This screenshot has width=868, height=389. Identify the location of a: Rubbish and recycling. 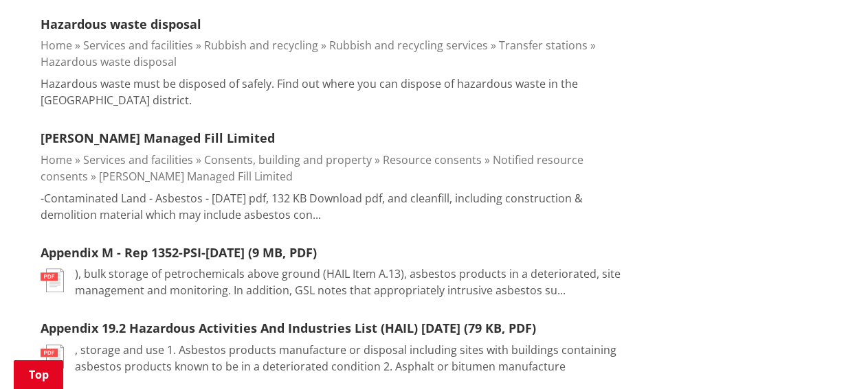
(261, 45).